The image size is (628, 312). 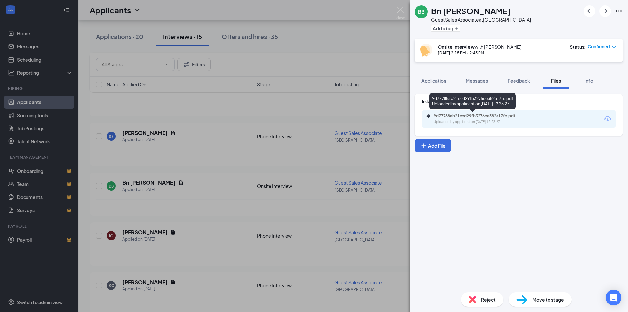 I want to click on svg: ArrowLeftNew, so click(x=589, y=11).